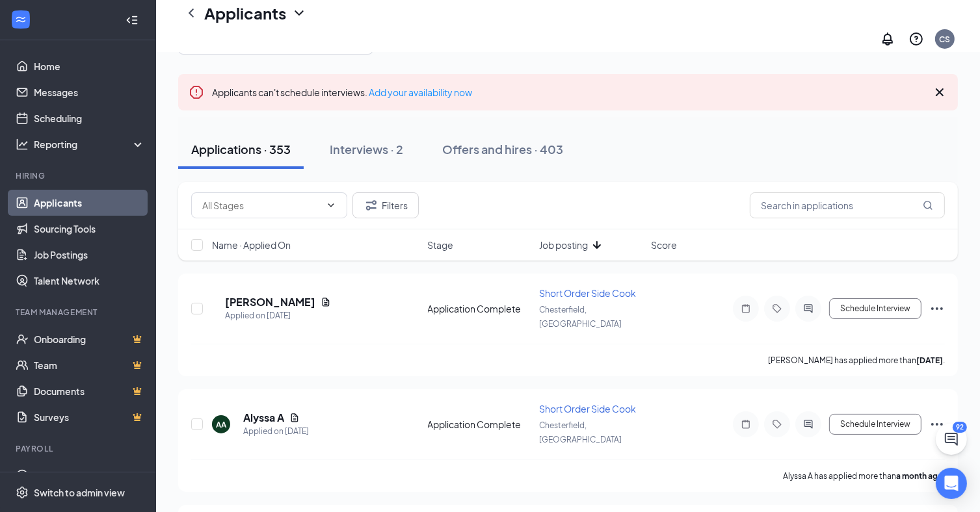 This screenshot has height=512, width=980. Describe the element at coordinates (262, 206) in the screenshot. I see `input: All Stages` at that location.